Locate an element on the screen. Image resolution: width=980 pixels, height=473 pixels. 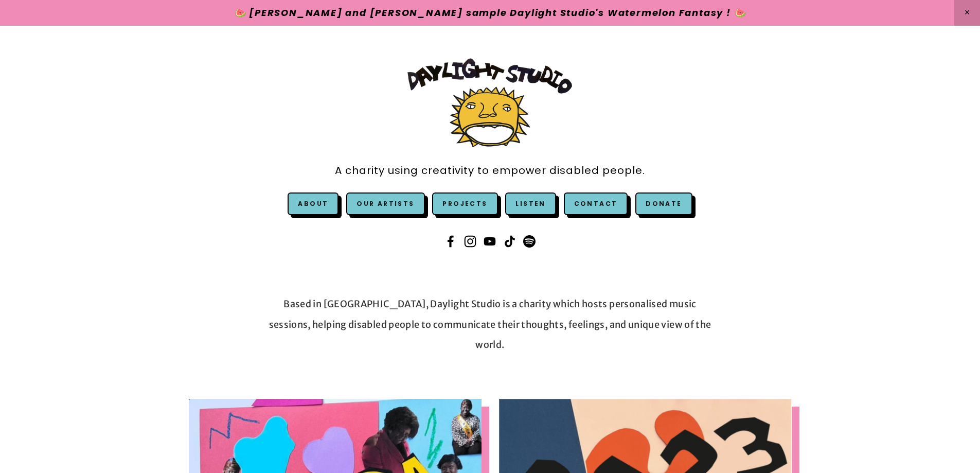
a: A charity using creativity to empower disabled people. is located at coordinates (490, 170).